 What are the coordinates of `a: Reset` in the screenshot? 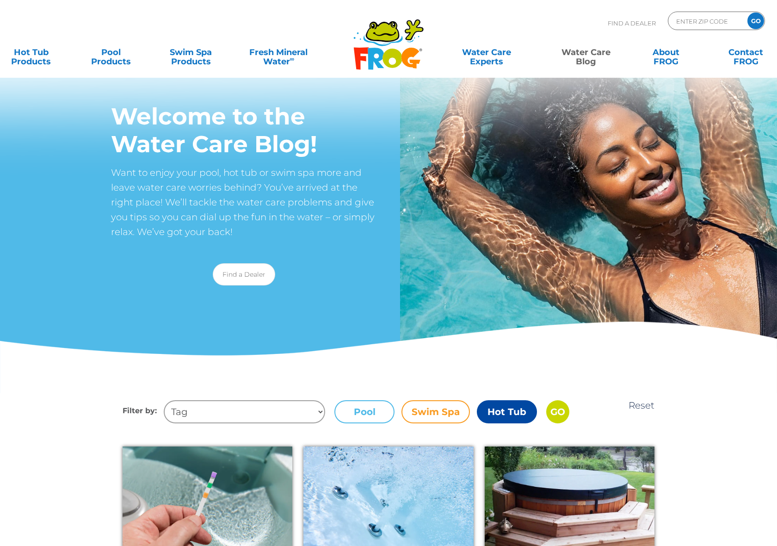 It's located at (641, 405).